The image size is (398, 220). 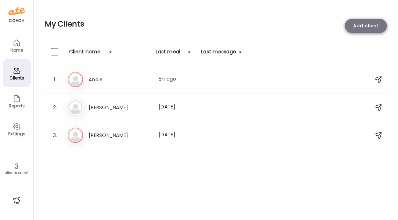 I want to click on div: clients count, so click(x=16, y=173).